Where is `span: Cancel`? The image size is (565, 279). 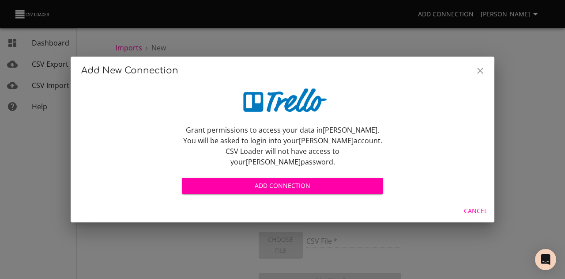 span: Cancel is located at coordinates (476, 211).